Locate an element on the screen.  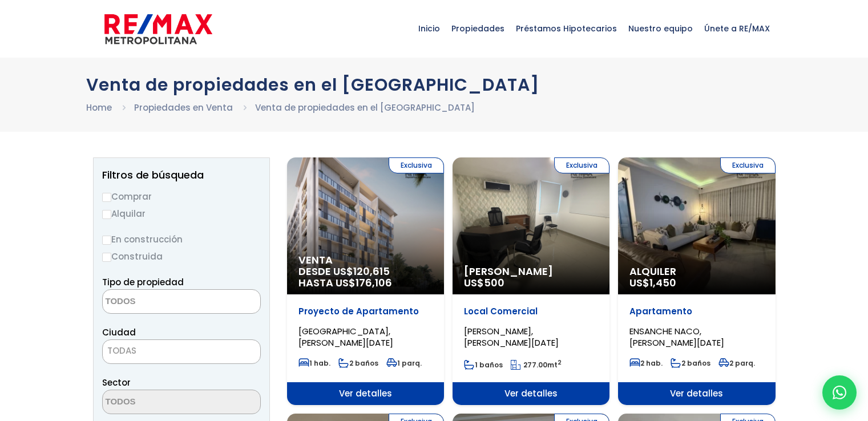
span: Propiedades is located at coordinates (478, 29).